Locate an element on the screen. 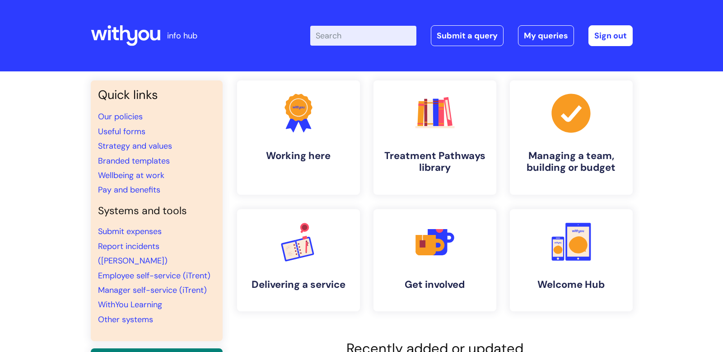 The width and height of the screenshot is (723, 352). a: Employee self-service (iTrent) is located at coordinates (154, 276).